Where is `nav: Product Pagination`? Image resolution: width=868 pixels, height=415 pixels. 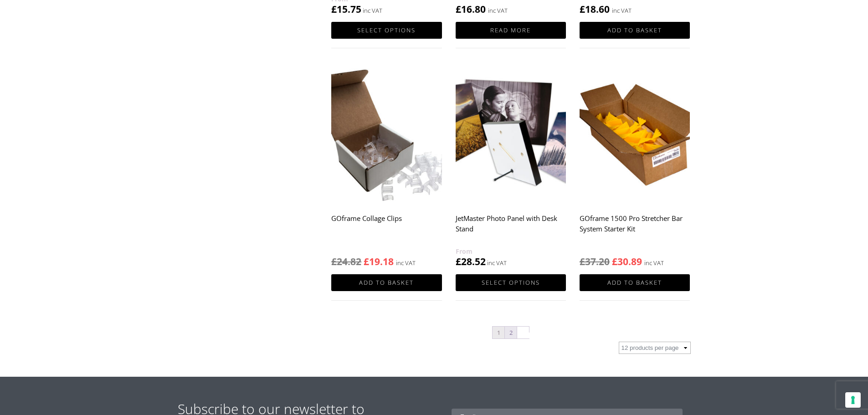
nav: Product Pagination is located at coordinates (511, 333).